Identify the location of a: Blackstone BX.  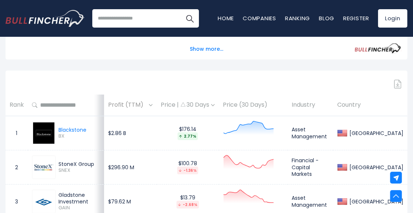
(59, 133).